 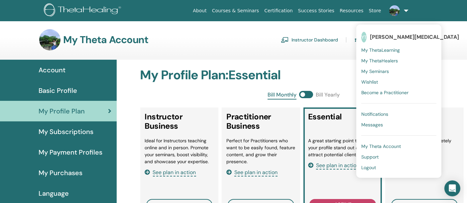 What do you see at coordinates (358, 40) in the screenshot?
I see `img: graduation-cap.svg` at bounding box center [358, 40].